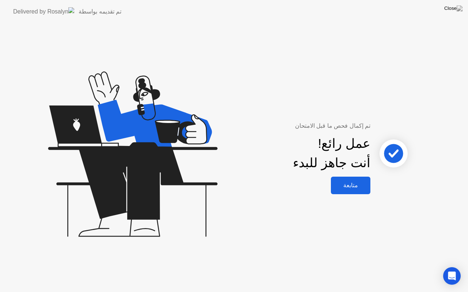  What do you see at coordinates (100, 12) in the screenshot?
I see `div: تم تقديمه بواسطة` at bounding box center [100, 12].